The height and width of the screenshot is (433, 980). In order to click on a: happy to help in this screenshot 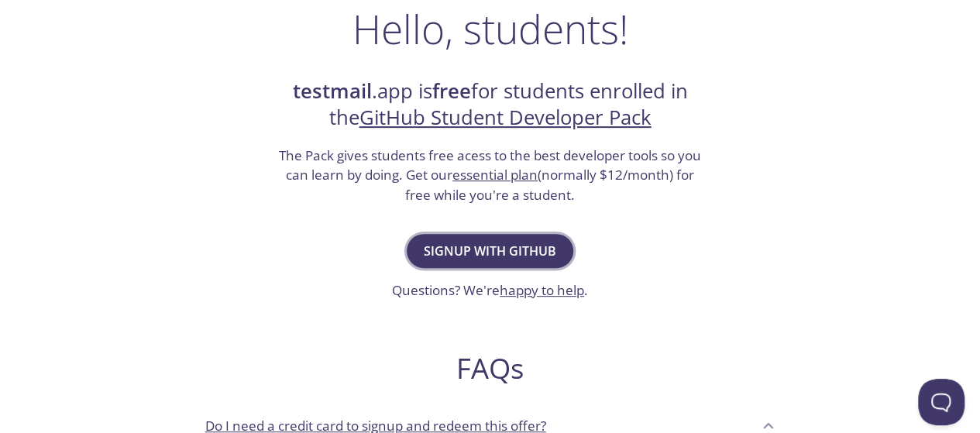, I will do `click(542, 290)`.